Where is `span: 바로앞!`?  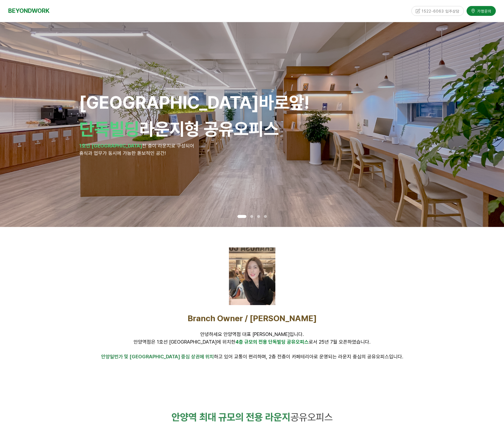 span: 바로앞! is located at coordinates (284, 103).